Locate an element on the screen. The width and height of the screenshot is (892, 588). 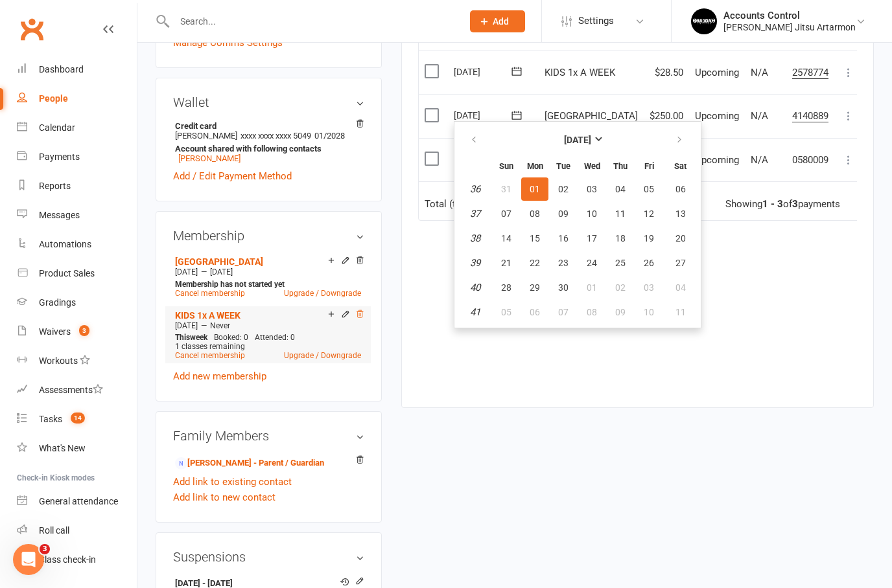
a: Messages is located at coordinates (77, 215).